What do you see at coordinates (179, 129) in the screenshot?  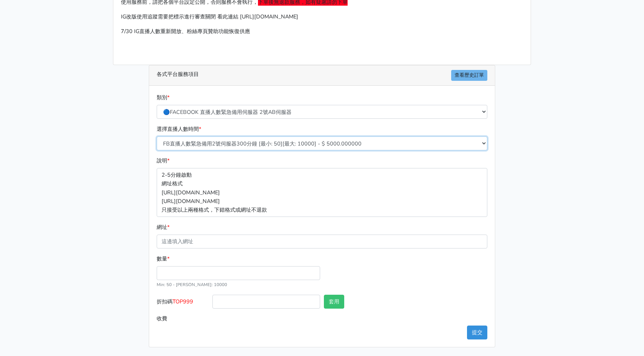 I see `label: 選擇直播人數時間` at bounding box center [179, 129].